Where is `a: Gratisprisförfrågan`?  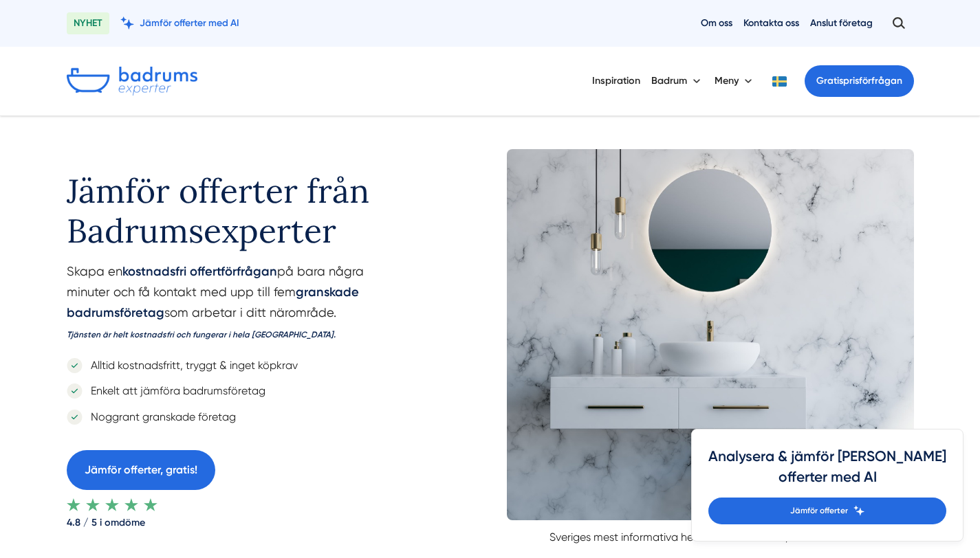 a: Gratisprisförfrågan is located at coordinates (859, 81).